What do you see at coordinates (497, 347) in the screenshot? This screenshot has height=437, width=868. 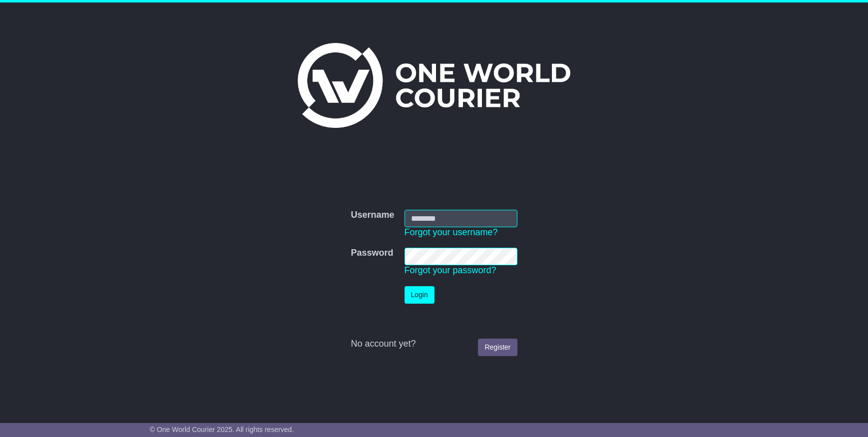 I see `a: Register` at bounding box center [497, 347].